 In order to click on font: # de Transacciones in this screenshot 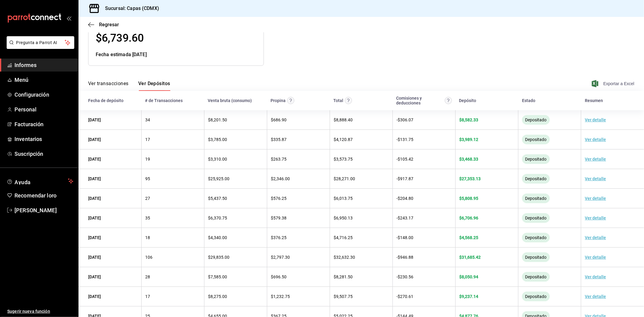, I will do `click(164, 101)`.